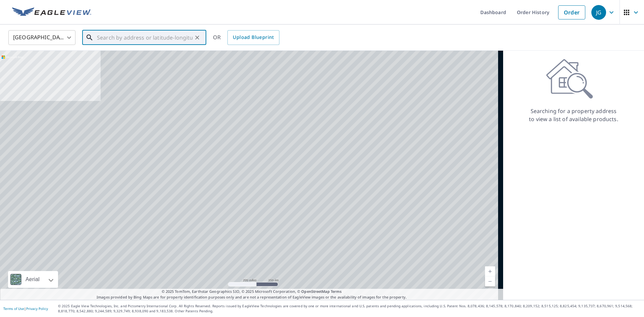  I want to click on span: Upload Blueprint, so click(253, 37).